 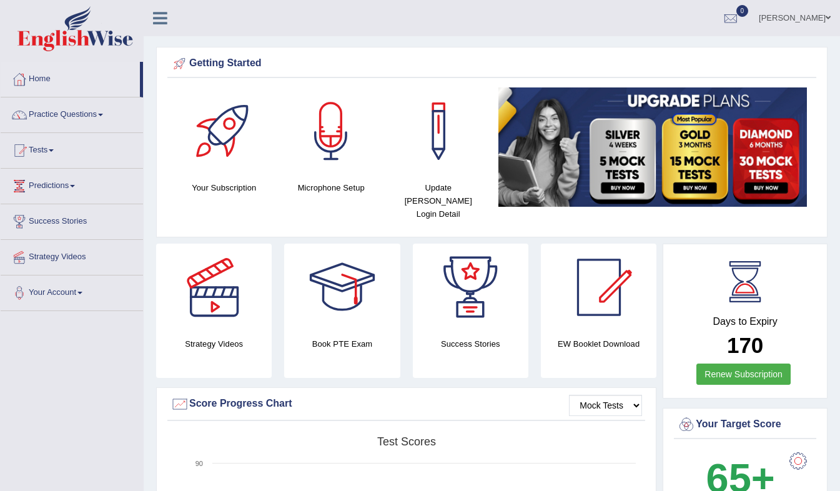 I want to click on h4: Strategy Videos, so click(x=214, y=343).